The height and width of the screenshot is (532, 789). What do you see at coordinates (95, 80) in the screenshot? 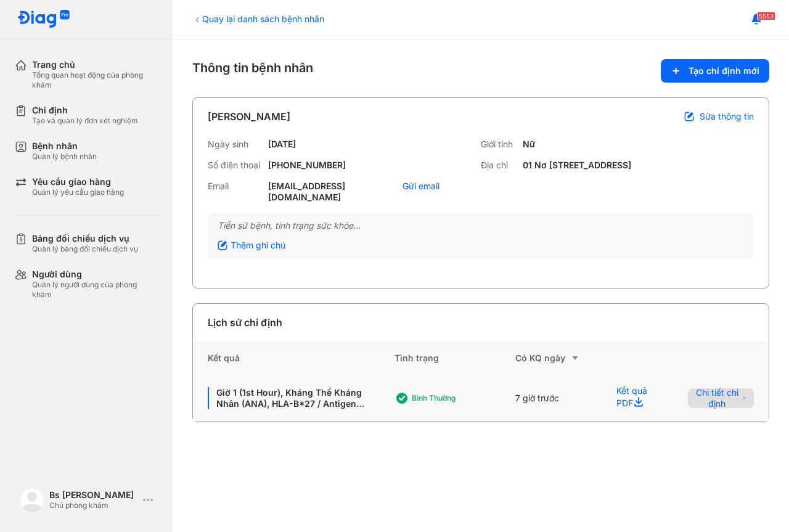
I see `div: Tổng quan hoạt động của phòng khám` at bounding box center [95, 80].